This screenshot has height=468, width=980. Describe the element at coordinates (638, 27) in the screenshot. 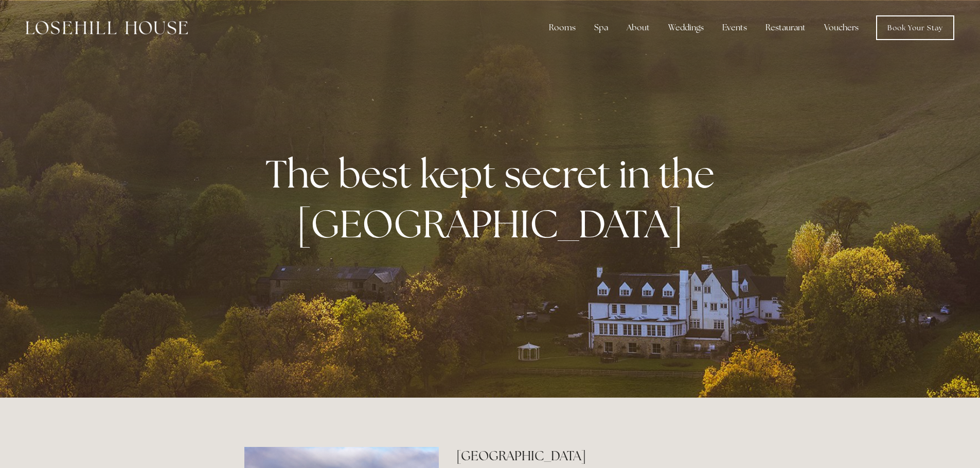

I see `div: About` at that location.